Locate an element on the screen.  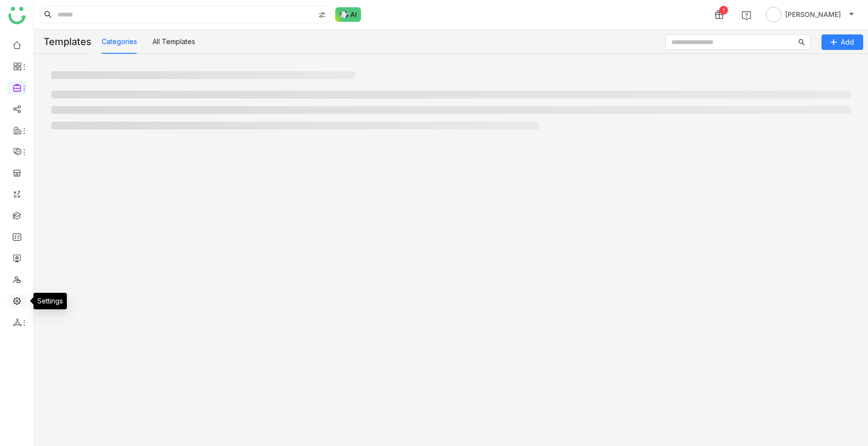
img: help.svg is located at coordinates (747, 16).